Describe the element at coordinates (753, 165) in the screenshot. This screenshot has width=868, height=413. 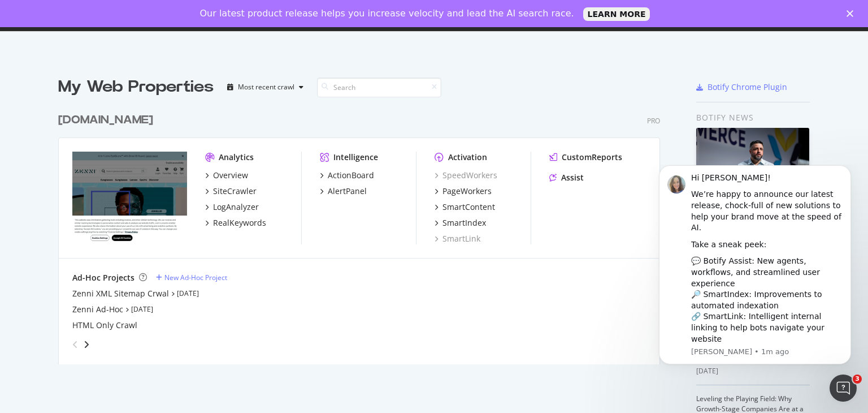
I see `img: AI Is Your New Customer: How to Win the Visibility Battle in a ChatGPT World` at that location.